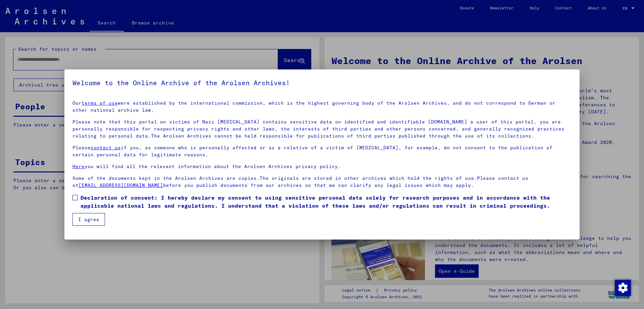 This screenshot has height=309, width=644. I want to click on span: Declaration of consent: I hereby declare my consent to using sensitive personal data solely for r..., so click(326, 201).